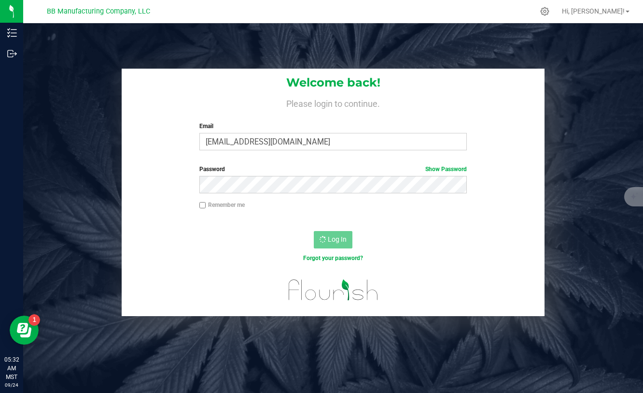 This screenshot has height=393, width=643. I want to click on span: Password, so click(212, 169).